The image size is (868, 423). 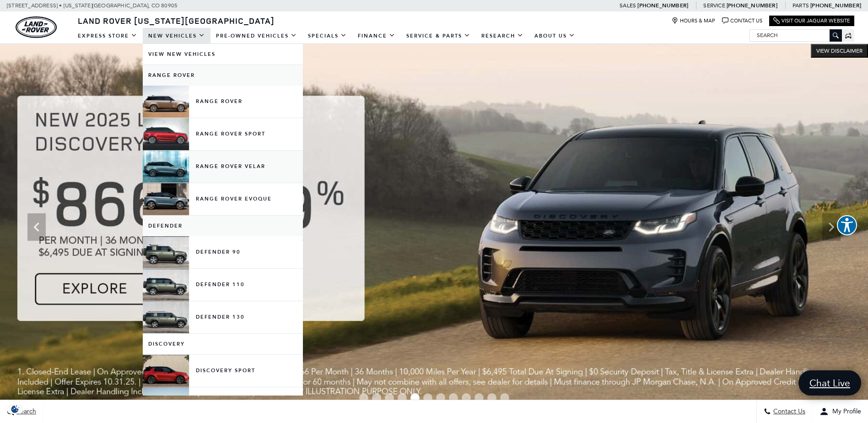 What do you see at coordinates (223, 317) in the screenshot?
I see `a: Defender 130` at bounding box center [223, 317].